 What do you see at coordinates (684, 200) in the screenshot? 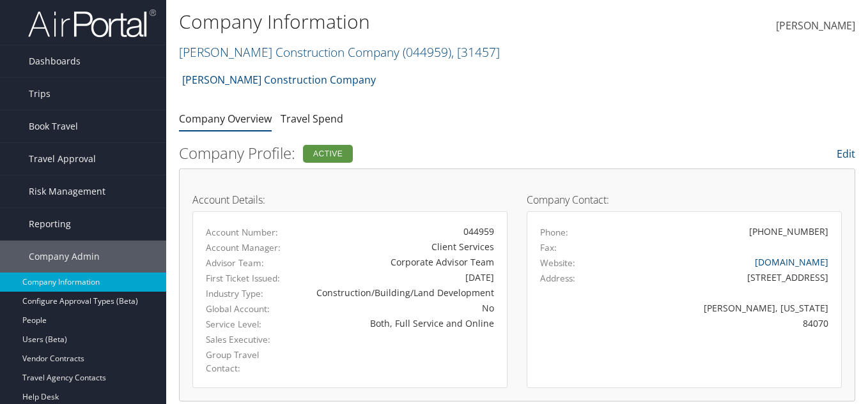
I see `h4: Company Contact:` at bounding box center [684, 200].